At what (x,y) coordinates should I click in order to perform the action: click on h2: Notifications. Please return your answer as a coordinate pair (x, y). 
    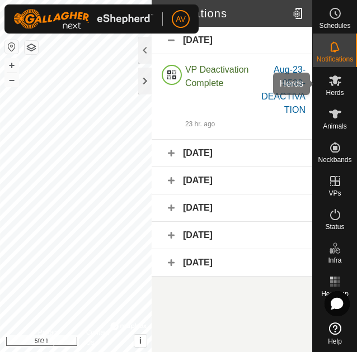
    Looking at the image, I should click on (223, 13).